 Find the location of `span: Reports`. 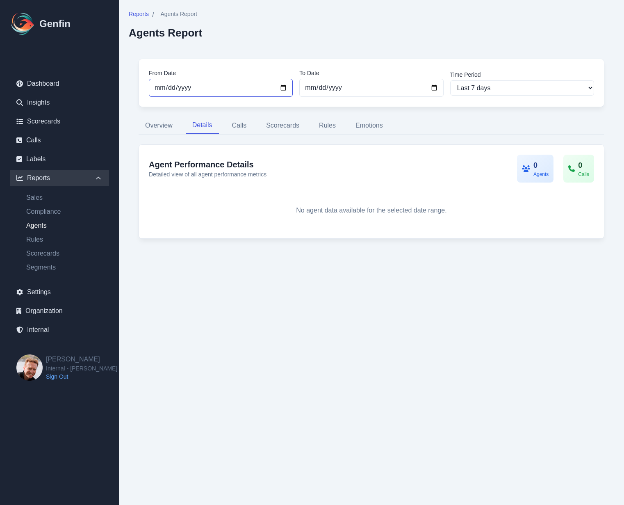

span: Reports is located at coordinates (139, 14).